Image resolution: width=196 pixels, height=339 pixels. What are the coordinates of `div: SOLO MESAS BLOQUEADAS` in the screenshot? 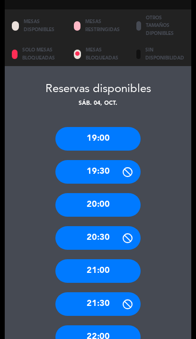 It's located at (35, 54).